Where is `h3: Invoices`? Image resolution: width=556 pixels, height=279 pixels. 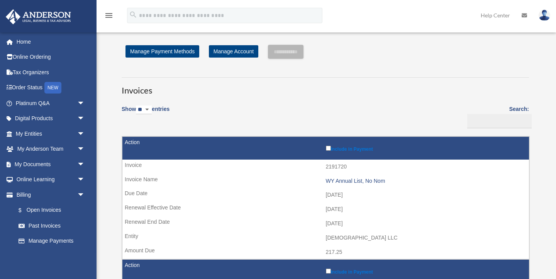 h3: Invoices is located at coordinates (325, 87).